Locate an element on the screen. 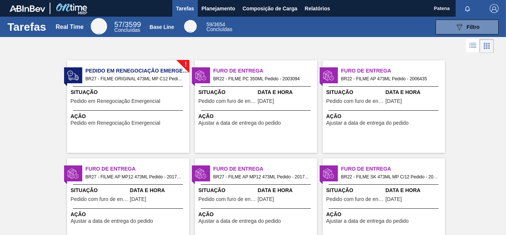  span: / 3654 is located at coordinates (215, 24).